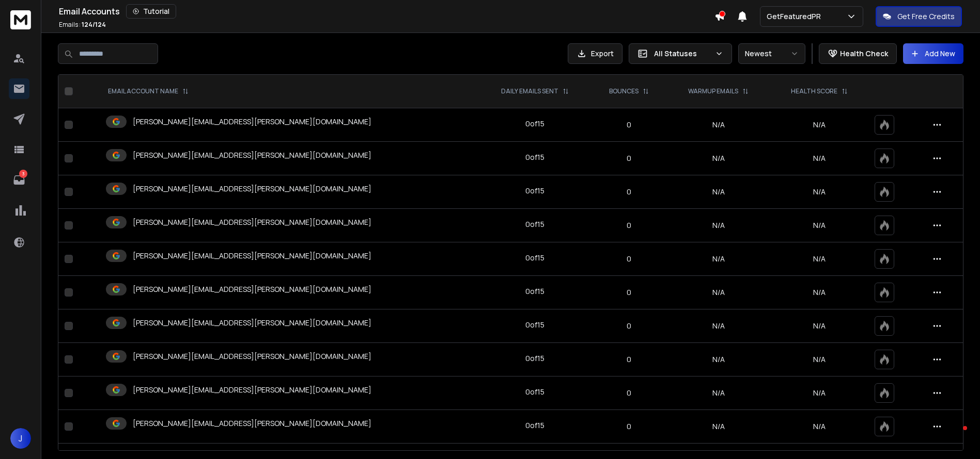 This screenshot has height=459, width=980. What do you see at coordinates (595, 54) in the screenshot?
I see `button: Export` at bounding box center [595, 54].